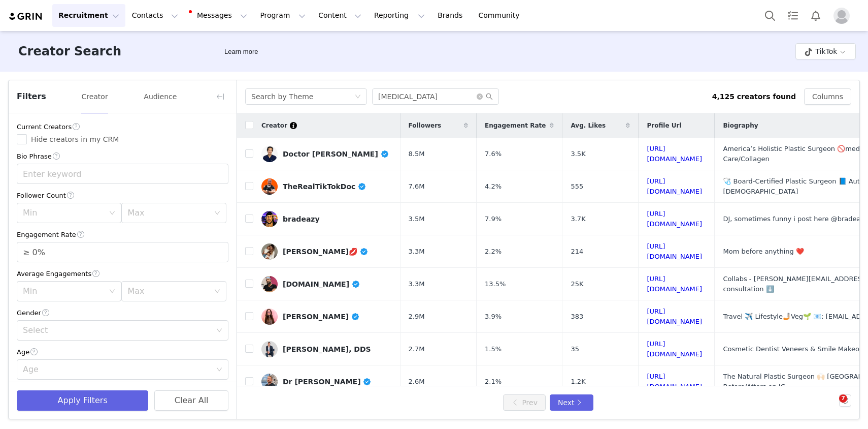  Describe the element at coordinates (122, 126) in the screenshot. I see `div: Current Creators` at that location.